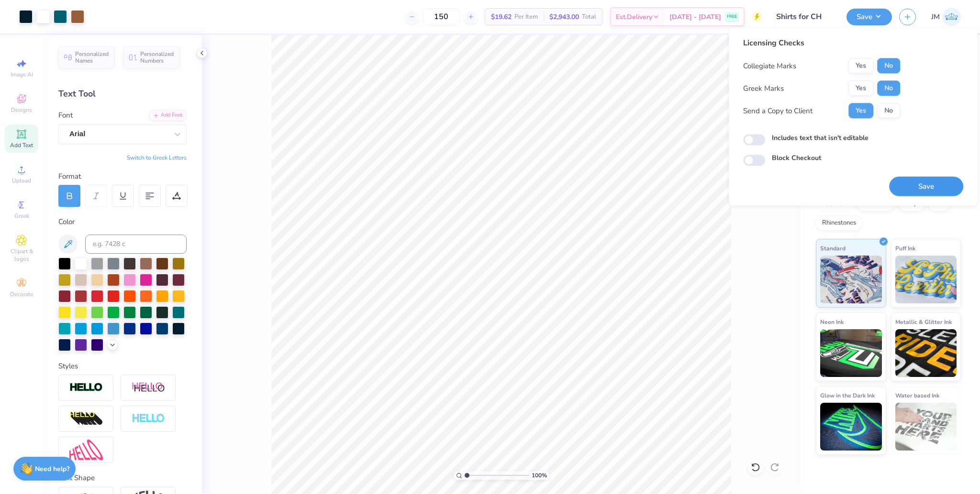  What do you see at coordinates (564, 17) in the screenshot?
I see `span: $2,943.00` at bounding box center [564, 17].